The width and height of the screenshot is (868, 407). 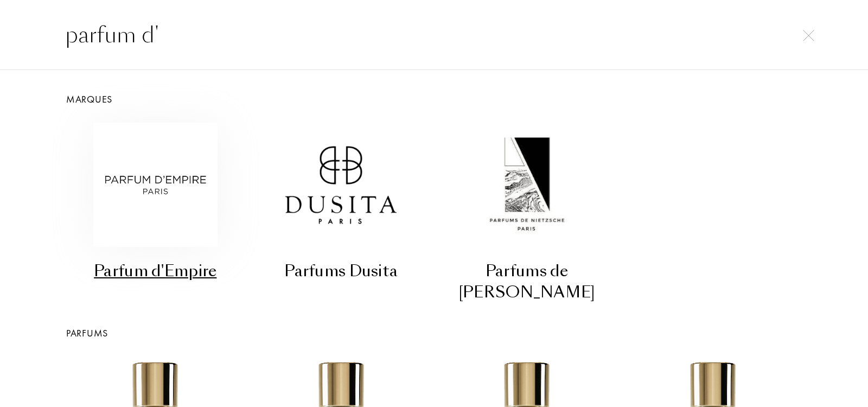 What do you see at coordinates (808, 35) in the screenshot?
I see `img: cross.svg` at bounding box center [808, 35].